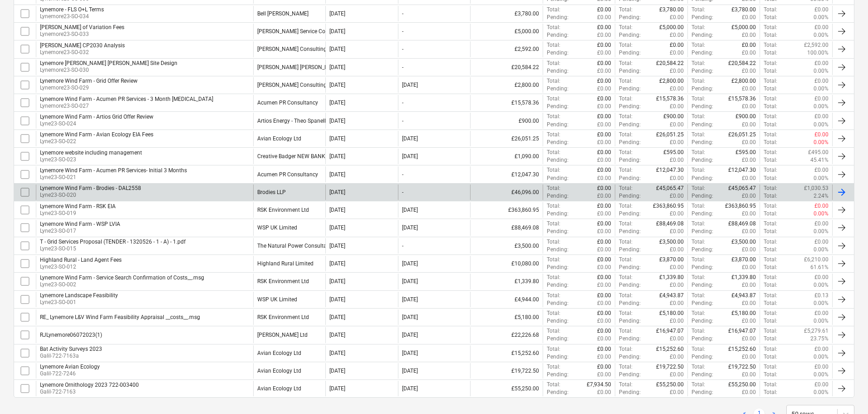 The width and height of the screenshot is (868, 414). I want to click on p: Lyne23-SO-023, so click(90, 160).